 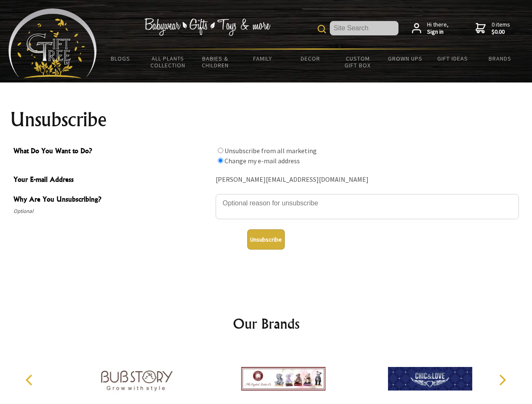 What do you see at coordinates (113, 200) in the screenshot?
I see `span: Why Are You Unsubscribing?` at bounding box center [113, 200].